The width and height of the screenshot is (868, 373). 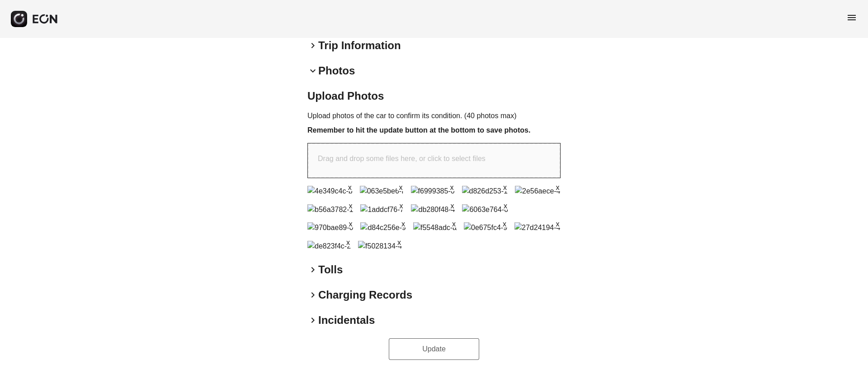 I want to click on h2: Tolls, so click(x=330, y=270).